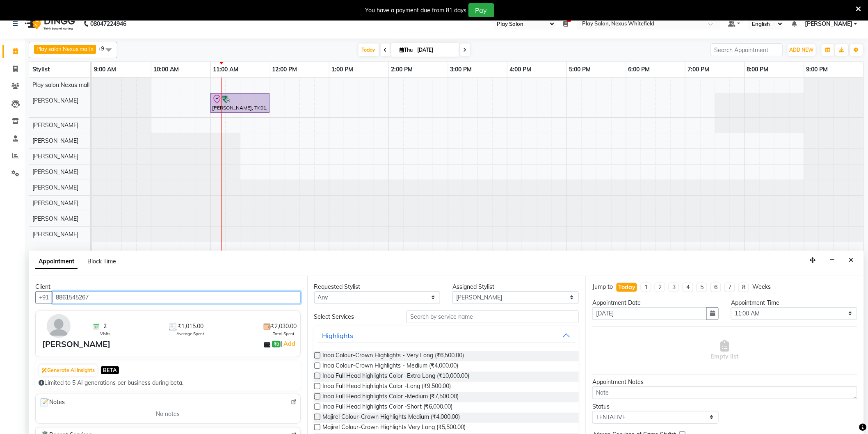 The width and height of the screenshot is (868, 434). What do you see at coordinates (730, 287) in the screenshot?
I see `li: 7` at bounding box center [730, 287].